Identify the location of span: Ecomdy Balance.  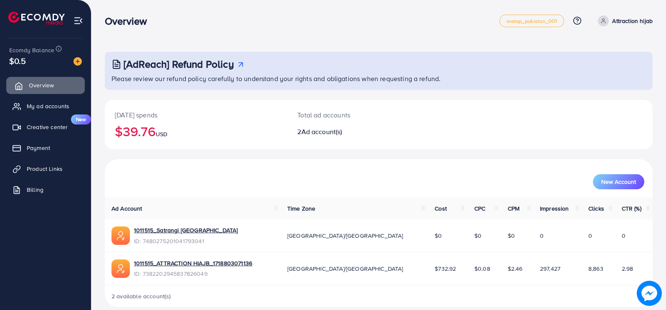
(32, 50).